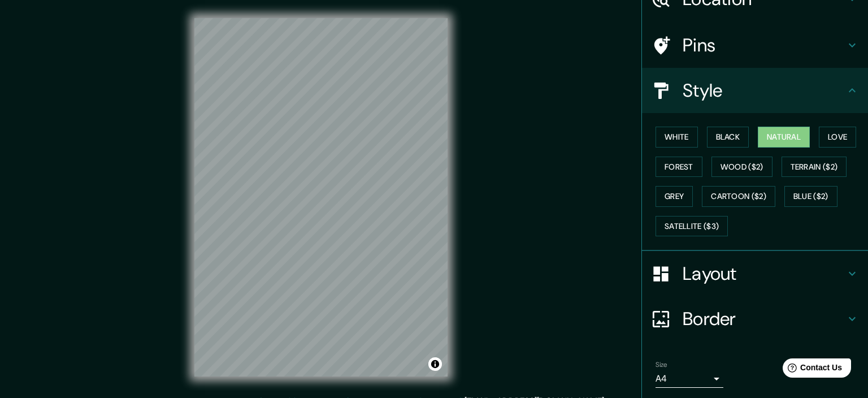  Describe the element at coordinates (54, 14) in the screenshot. I see `span: Contact Us` at that location.